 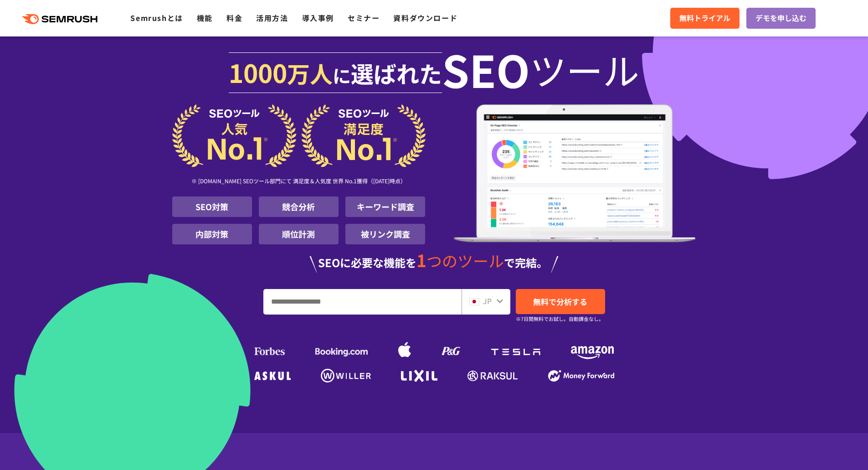 What do you see at coordinates (561, 302) in the screenshot?
I see `a: 無料で分析する` at bounding box center [561, 302].